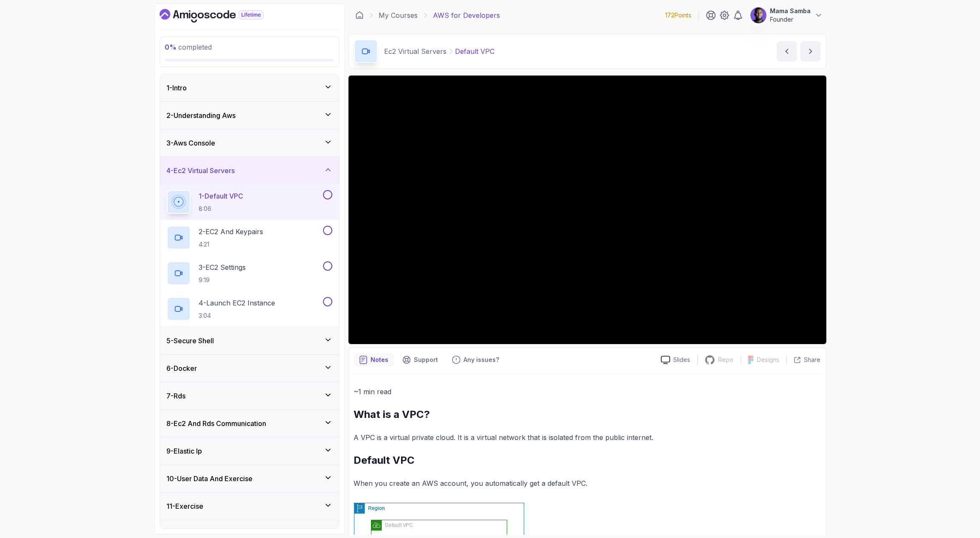  What do you see at coordinates (249, 170) in the screenshot?
I see `button: 4-Ec2 Virtual Servers` at bounding box center [249, 170].